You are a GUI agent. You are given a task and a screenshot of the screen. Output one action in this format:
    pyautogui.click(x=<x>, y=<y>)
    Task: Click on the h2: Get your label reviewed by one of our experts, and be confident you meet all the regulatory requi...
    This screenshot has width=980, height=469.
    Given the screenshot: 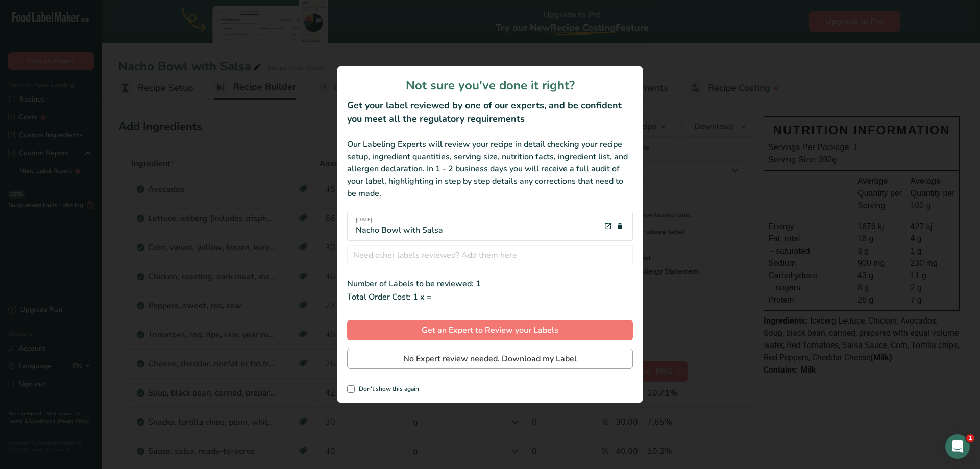 What is the action you would take?
    pyautogui.click(x=490, y=112)
    